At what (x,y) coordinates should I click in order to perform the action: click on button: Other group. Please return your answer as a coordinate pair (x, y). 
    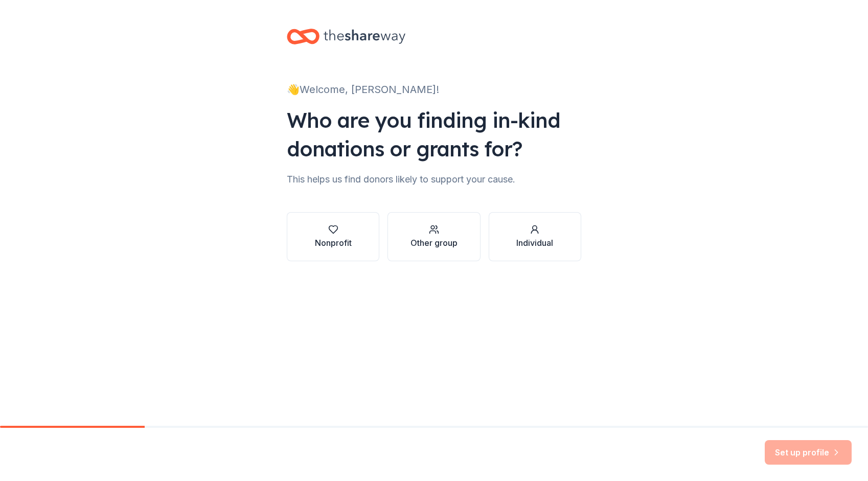
    Looking at the image, I should click on (433, 237).